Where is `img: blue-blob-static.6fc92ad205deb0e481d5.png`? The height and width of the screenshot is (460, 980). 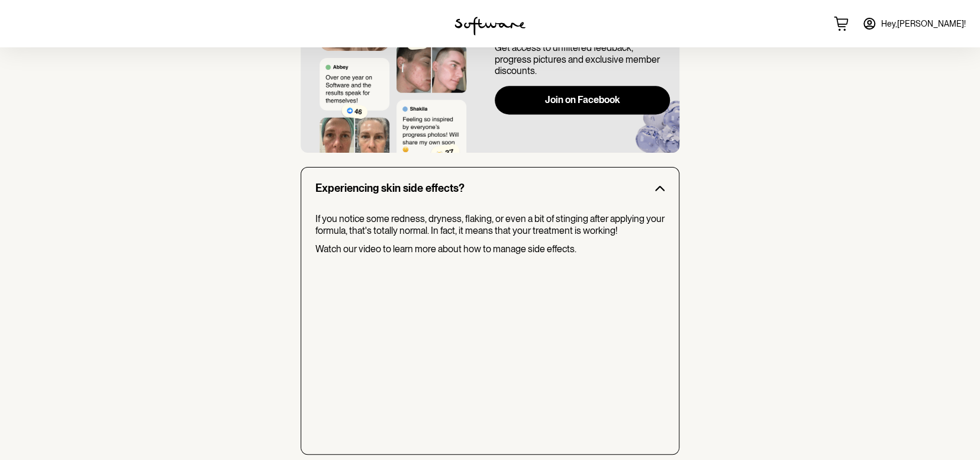 img: blue-blob-static.6fc92ad205deb0e481d5.png is located at coordinates (671, 139).